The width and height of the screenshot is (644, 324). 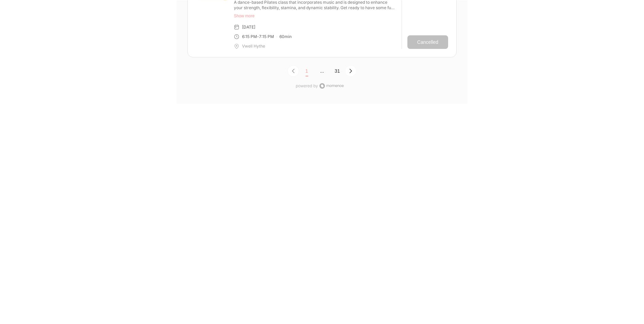 I want to click on div: 7:15 PM, so click(x=267, y=36).